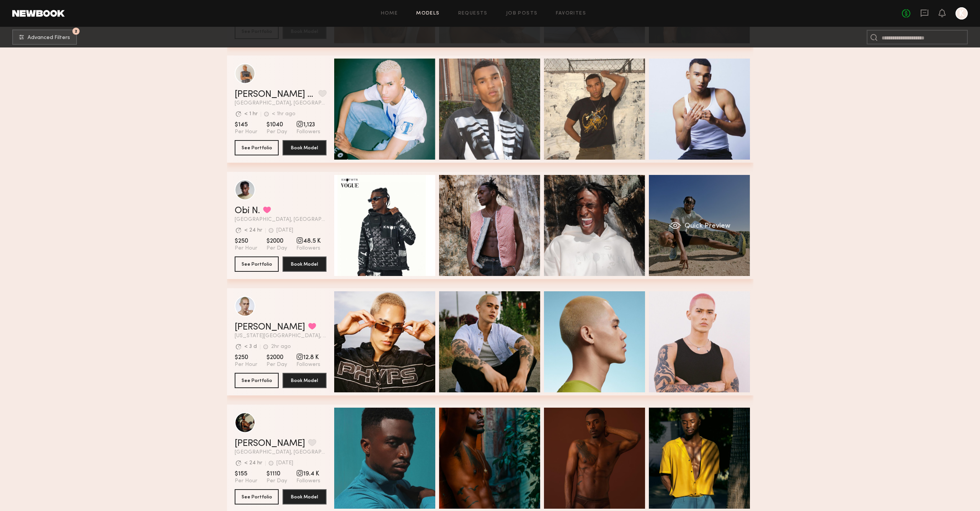 The width and height of the screenshot is (980, 511). What do you see at coordinates (246, 125) in the screenshot?
I see `span: $145` at bounding box center [246, 125].